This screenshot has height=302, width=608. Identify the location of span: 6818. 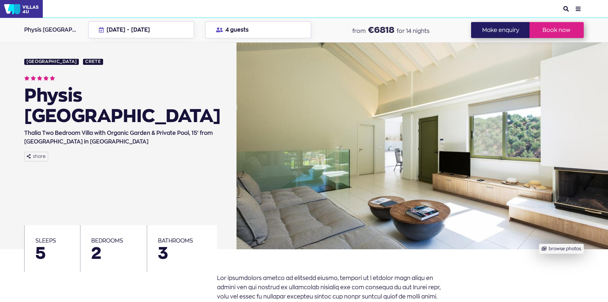
(381, 30).